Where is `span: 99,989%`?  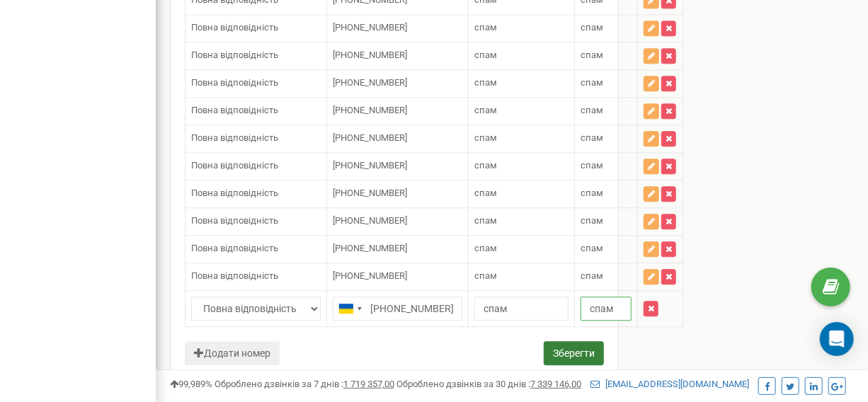 span: 99,989% is located at coordinates (191, 384).